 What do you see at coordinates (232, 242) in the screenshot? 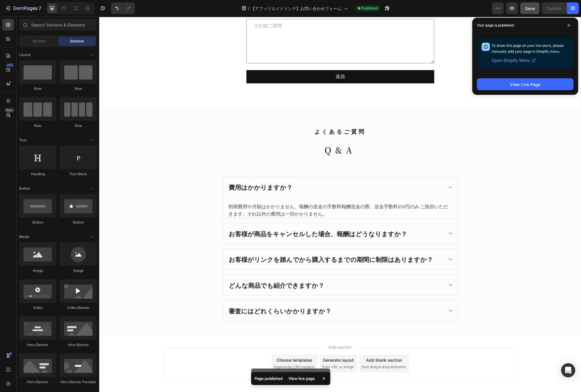
I see `p: お客様がリンクを踏んでから購入するまでの期間に制限はありますか？` at bounding box center [232, 242].